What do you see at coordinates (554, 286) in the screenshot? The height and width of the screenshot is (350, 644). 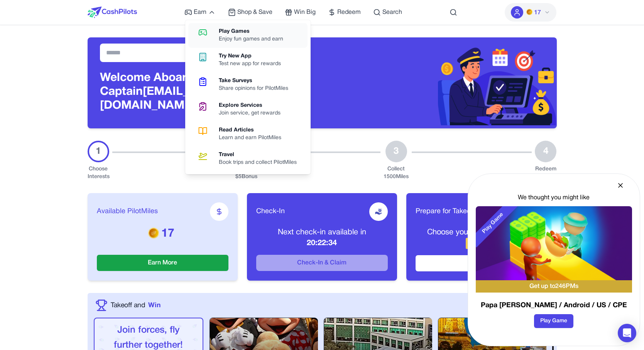 I see `div: Get up to 246 PMs` at bounding box center [554, 286].